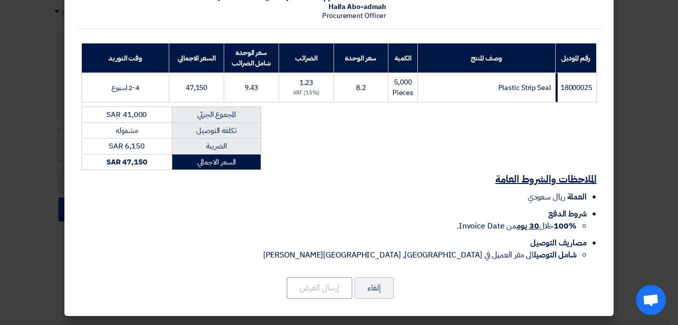  What do you see at coordinates (320, 288) in the screenshot?
I see `button: إرسال العرض` at bounding box center [320, 288].